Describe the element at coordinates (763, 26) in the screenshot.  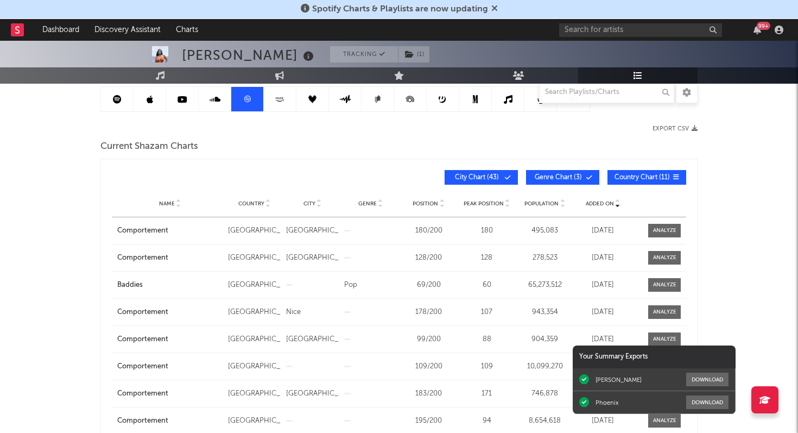
I see `div: 99 +` at that location.